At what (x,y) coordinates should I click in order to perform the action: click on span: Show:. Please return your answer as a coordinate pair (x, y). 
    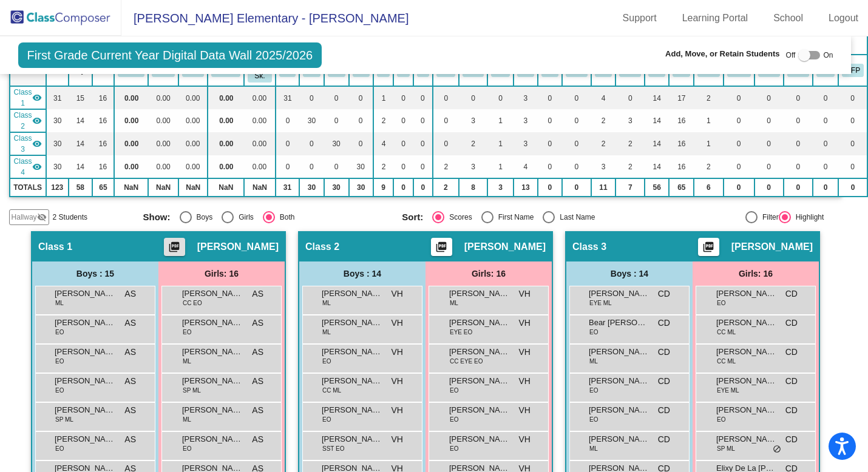
    Looking at the image, I should click on (157, 218).